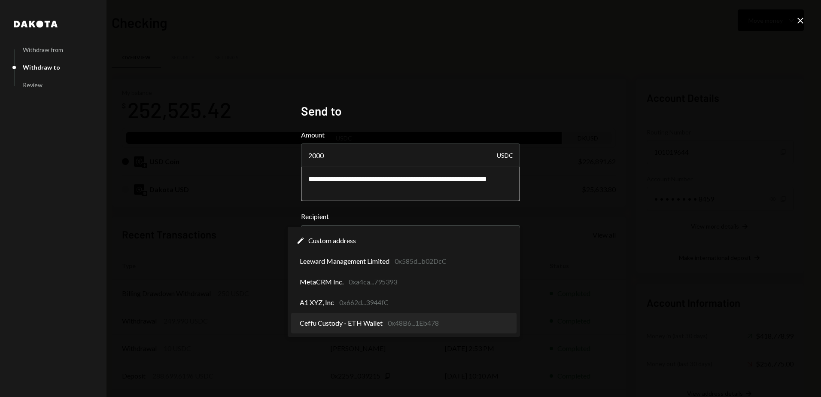 This screenshot has height=397, width=821. Describe the element at coordinates (364, 302) in the screenshot. I see `div: 0x662d...3944fC` at that location.